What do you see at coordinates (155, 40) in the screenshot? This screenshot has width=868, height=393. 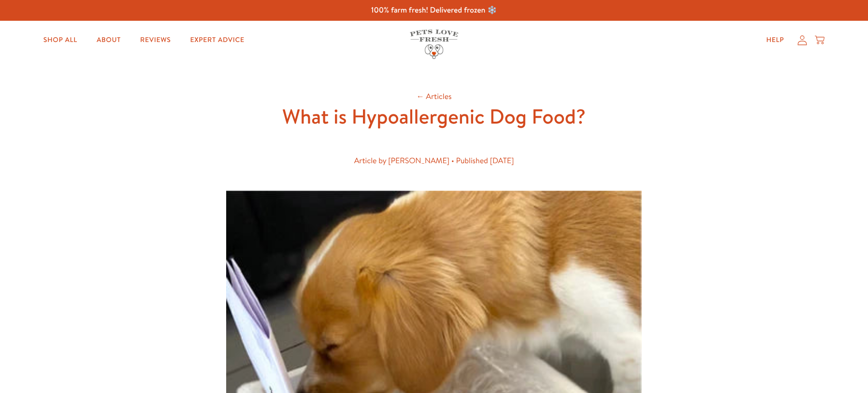 I see `a: Reviews` at bounding box center [155, 40].